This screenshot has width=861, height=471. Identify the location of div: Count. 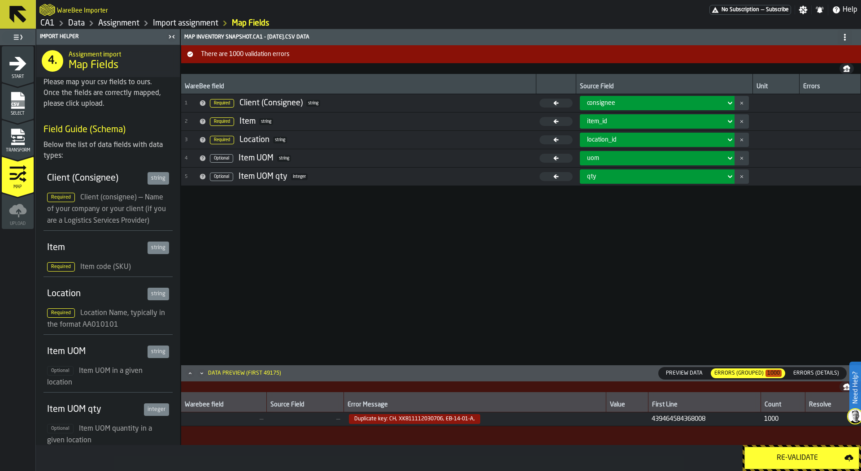
(783, 406).